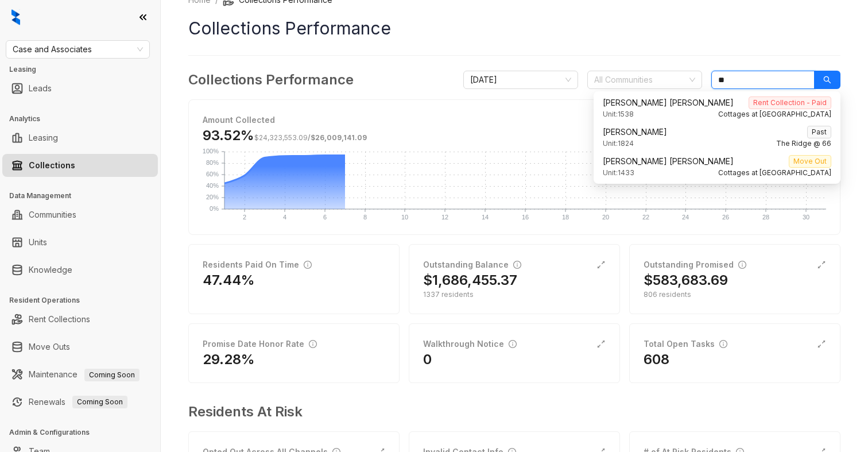 This screenshot has height=452, width=868. What do you see at coordinates (80, 270) in the screenshot?
I see `li: Knowledge` at bounding box center [80, 270].